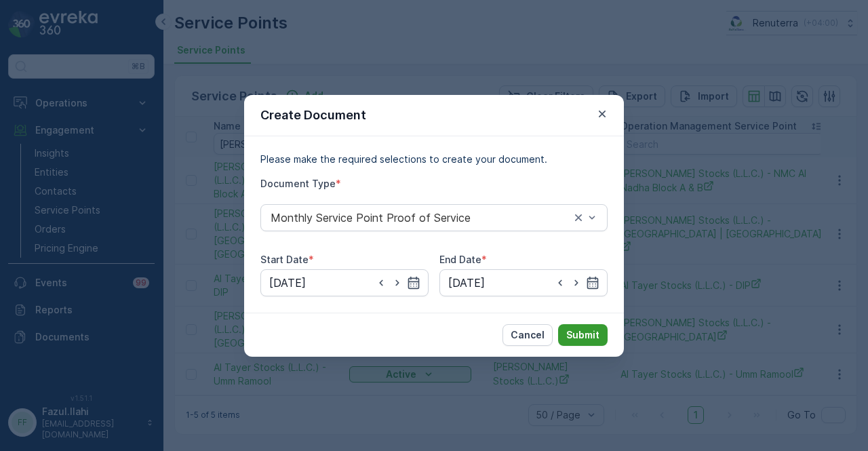 This screenshot has width=868, height=451. I want to click on label: End Date, so click(461, 260).